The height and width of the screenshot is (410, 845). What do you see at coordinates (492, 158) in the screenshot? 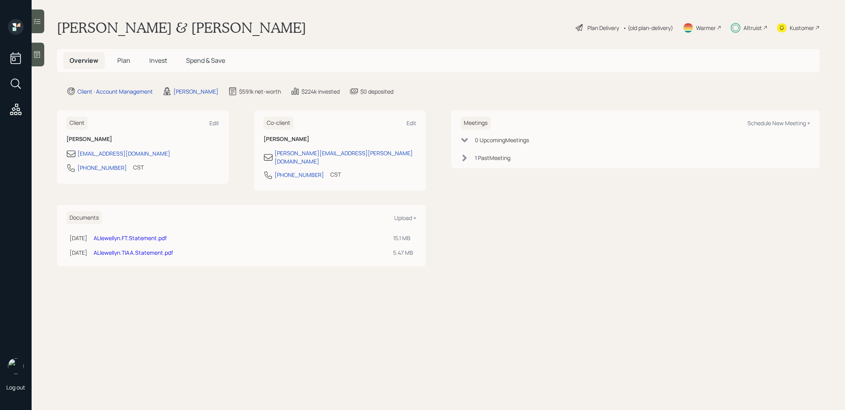
I see `div: 1 Past Meeting` at bounding box center [492, 158].